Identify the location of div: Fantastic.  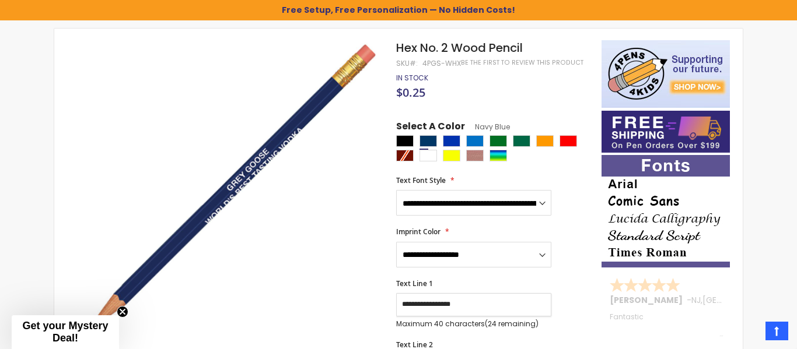
(666, 325).